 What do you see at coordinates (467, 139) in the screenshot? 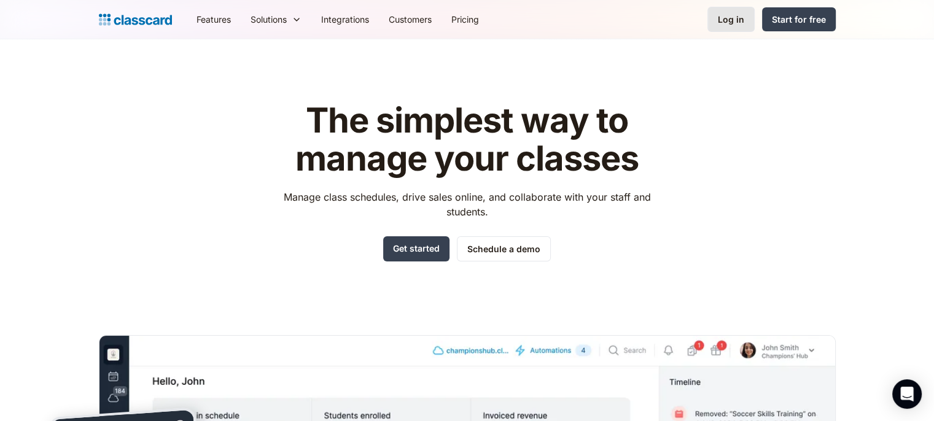
I see `h1: The simplest way to manage your classes` at bounding box center [467, 139].